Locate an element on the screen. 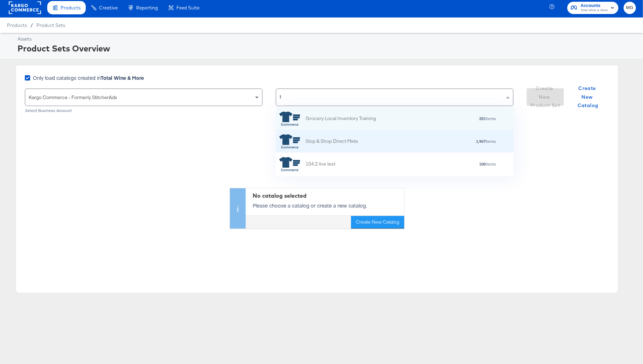  strong: 100 is located at coordinates (482, 163).